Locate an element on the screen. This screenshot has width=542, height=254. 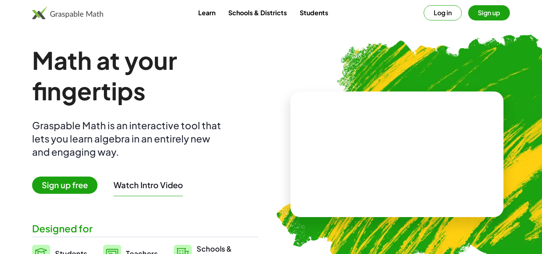
button: Watch Intro Video is located at coordinates (148, 185).